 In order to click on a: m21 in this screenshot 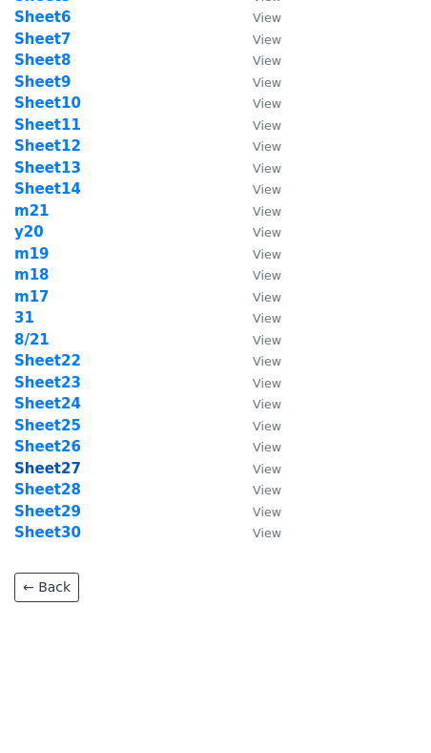, I will do `click(31, 211)`.